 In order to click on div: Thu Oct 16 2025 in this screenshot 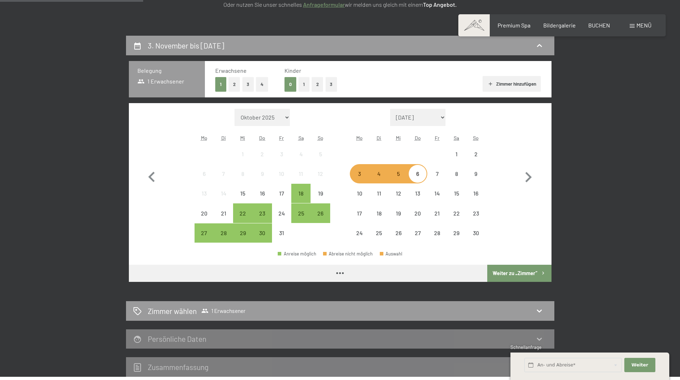, I will do `click(262, 194)`.